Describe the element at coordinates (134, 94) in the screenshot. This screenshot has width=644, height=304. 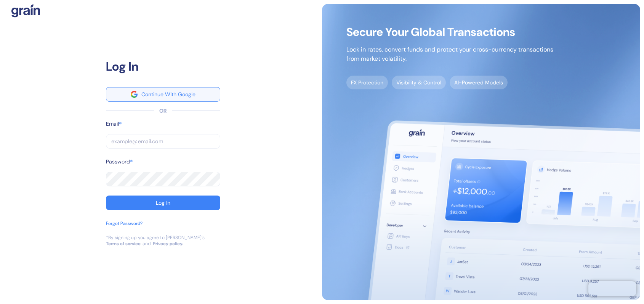
I see `img: google` at that location.